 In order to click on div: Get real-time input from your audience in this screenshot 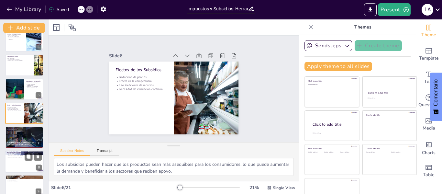, I will do `click(429, 101)`.